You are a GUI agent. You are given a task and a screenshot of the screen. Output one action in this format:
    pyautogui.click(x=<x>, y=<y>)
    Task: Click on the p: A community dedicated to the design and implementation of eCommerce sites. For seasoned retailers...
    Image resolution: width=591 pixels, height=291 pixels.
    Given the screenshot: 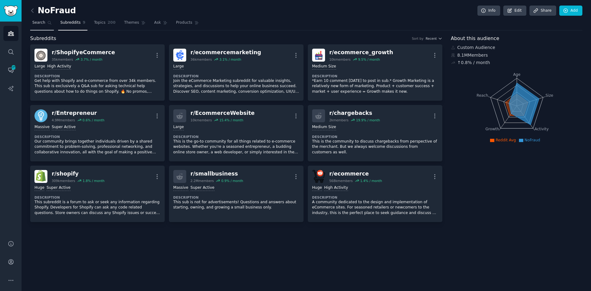 What is the action you would take?
    pyautogui.click(x=375, y=208)
    